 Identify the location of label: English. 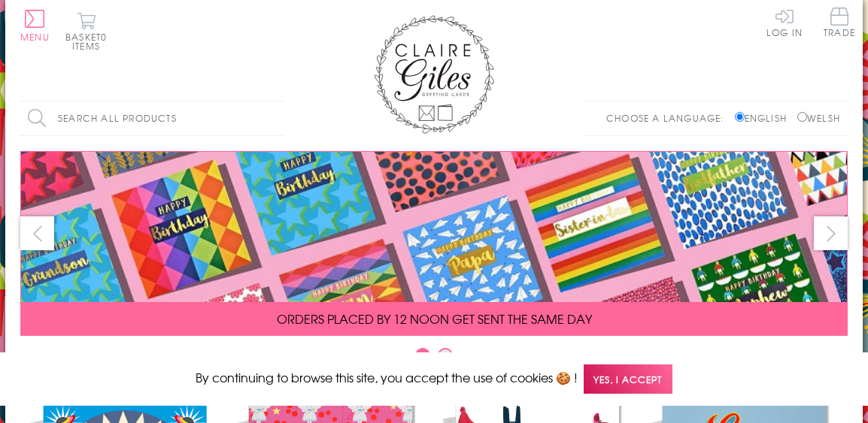
(764, 118).